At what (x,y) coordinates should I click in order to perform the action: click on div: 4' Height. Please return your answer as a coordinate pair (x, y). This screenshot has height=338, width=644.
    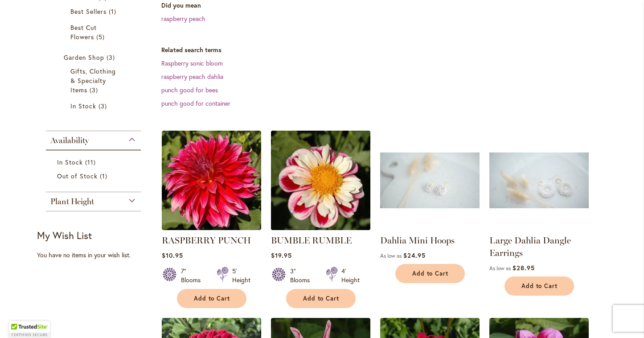
    Looking at the image, I should click on (350, 275).